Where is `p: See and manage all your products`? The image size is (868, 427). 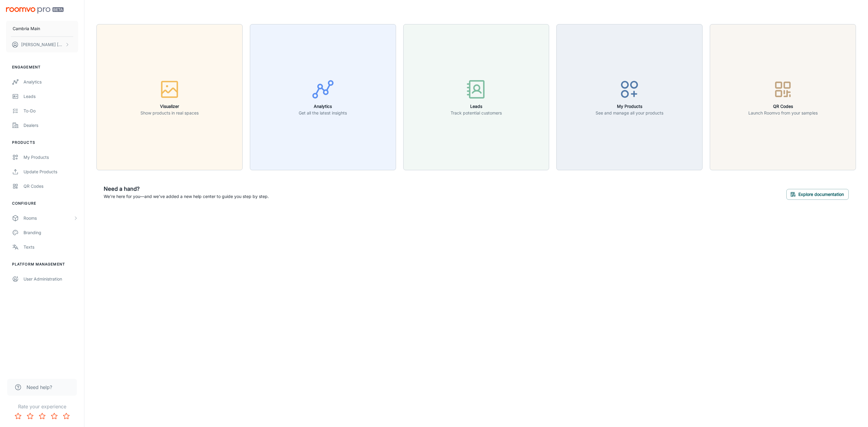 p: See and manage all your products is located at coordinates (629, 113).